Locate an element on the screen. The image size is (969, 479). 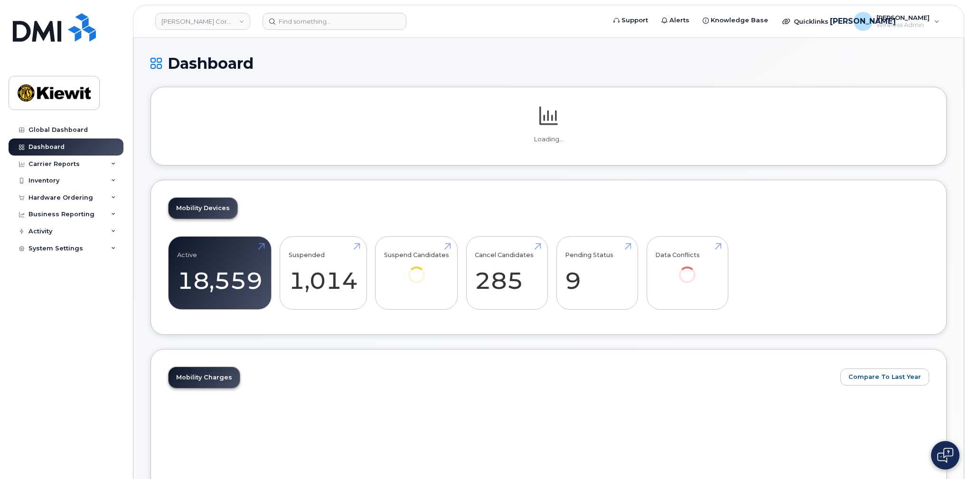
a: Data Conflicts is located at coordinates (687, 269).